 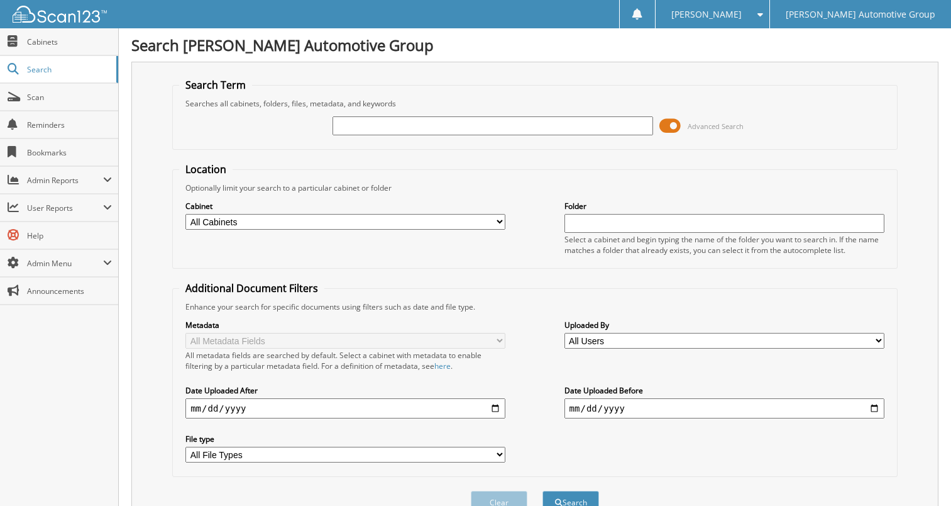 What do you see at coordinates (216, 85) in the screenshot?
I see `legend: Search Term` at bounding box center [216, 85].